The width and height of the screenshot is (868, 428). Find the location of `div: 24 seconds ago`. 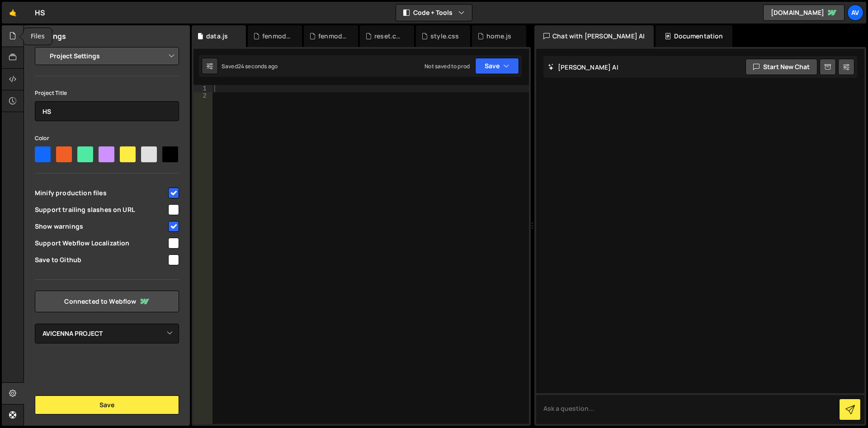

div: 24 seconds ago is located at coordinates (258, 66).